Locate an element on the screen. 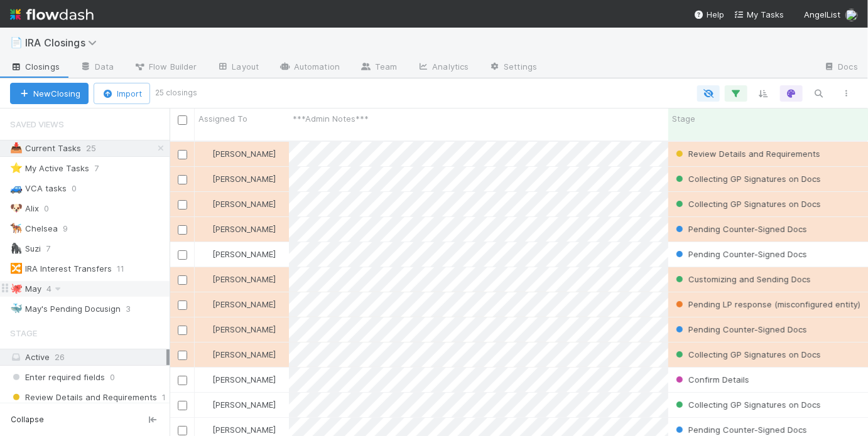  span: Closings is located at coordinates (34, 66).